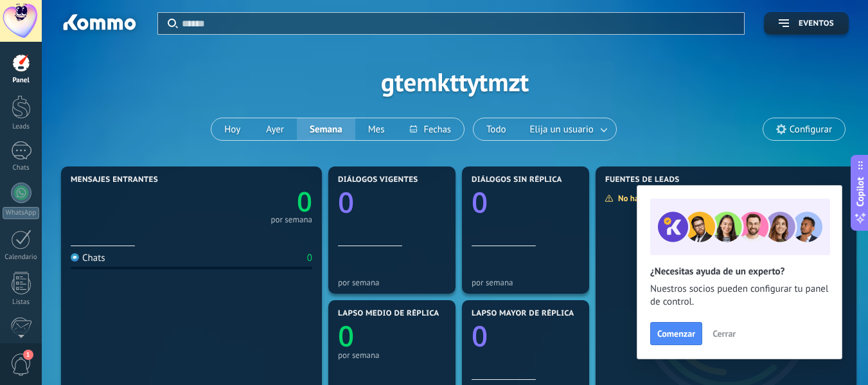  What do you see at coordinates (806, 23) in the screenshot?
I see `button: Eventos` at bounding box center [806, 23].